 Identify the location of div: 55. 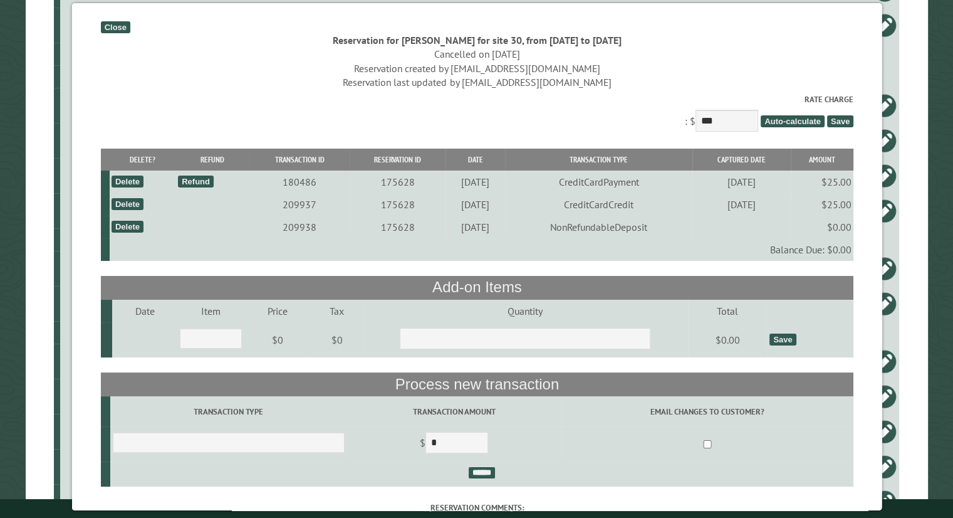
(125, 140).